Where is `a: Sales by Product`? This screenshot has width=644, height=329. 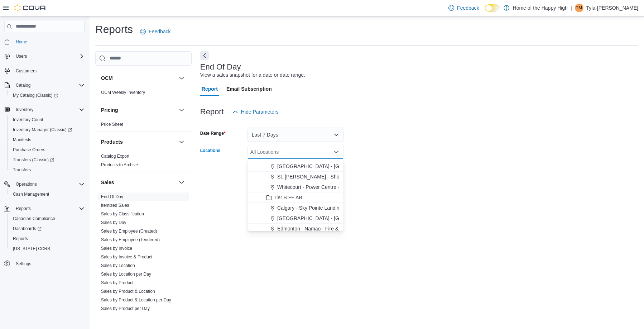
a: Sales by Product is located at coordinates (117, 283).